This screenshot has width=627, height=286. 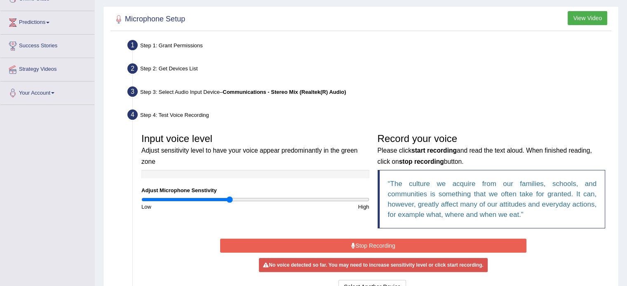 What do you see at coordinates (491, 150) in the screenshot?
I see `h3: Record your voice` at bounding box center [491, 150].